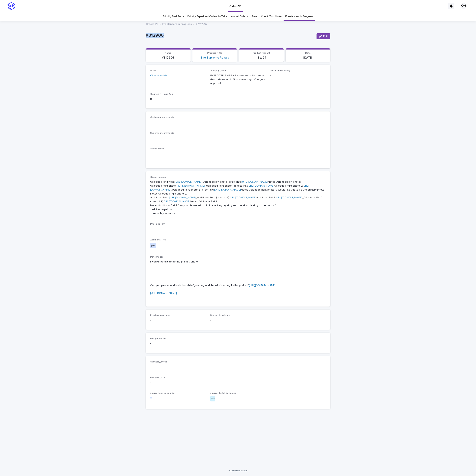  What do you see at coordinates (159, 362) in the screenshot?
I see `span: changes_photo` at bounding box center [159, 362].